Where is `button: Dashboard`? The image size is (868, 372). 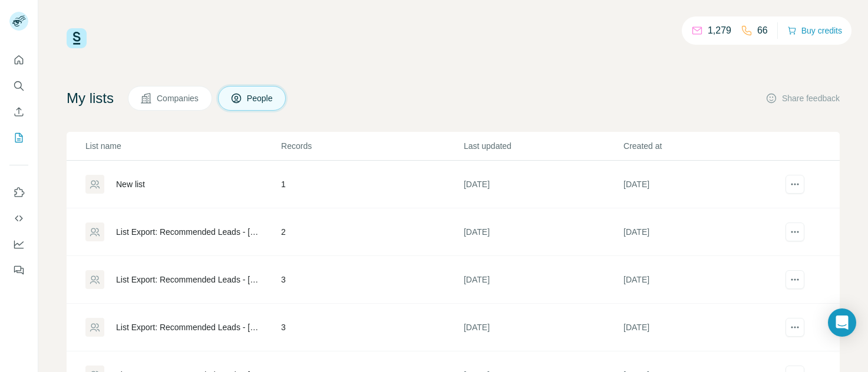 button: Dashboard is located at coordinates (19, 244).